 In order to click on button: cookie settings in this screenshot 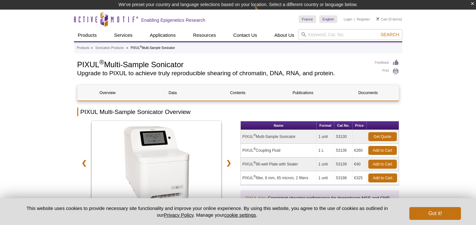, I will do `click(240, 215)`.